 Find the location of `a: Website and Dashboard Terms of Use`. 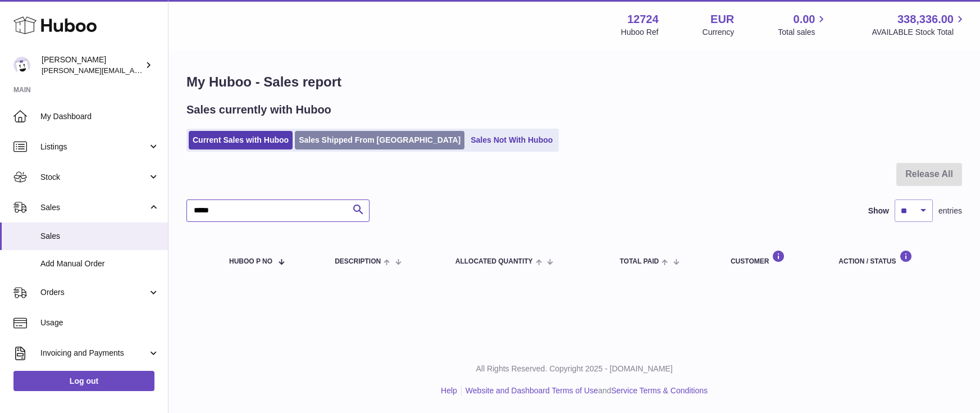

a: Website and Dashboard Terms of Use is located at coordinates (532, 390).